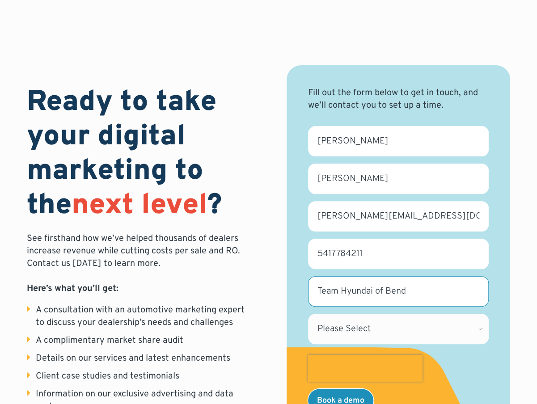 The width and height of the screenshot is (537, 404). Describe the element at coordinates (133, 359) in the screenshot. I see `div: Details on our services and latest enhancements` at that location.